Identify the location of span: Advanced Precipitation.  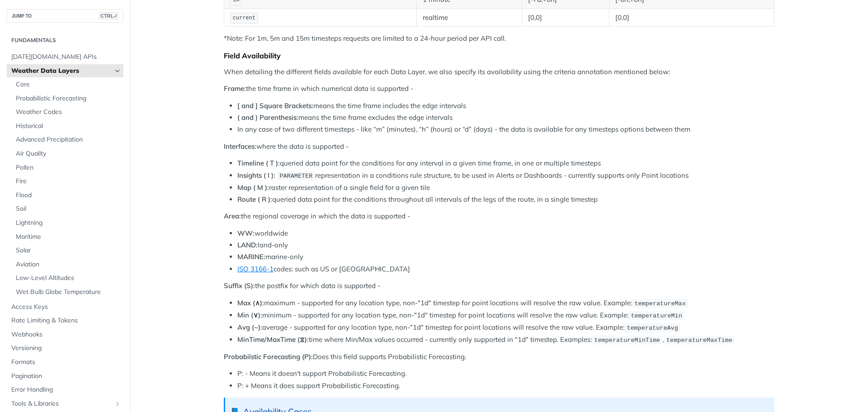
(68, 140).